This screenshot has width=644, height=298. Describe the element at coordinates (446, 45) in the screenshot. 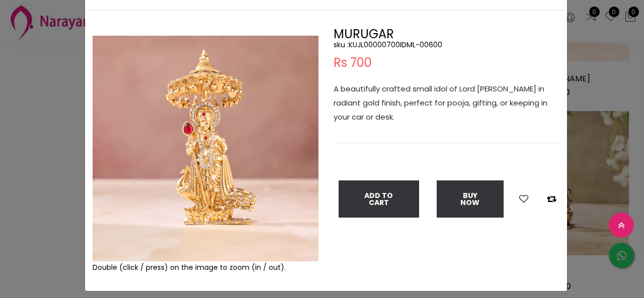

I see `h5: sku : KUJL00000700IDML-00600` at that location.